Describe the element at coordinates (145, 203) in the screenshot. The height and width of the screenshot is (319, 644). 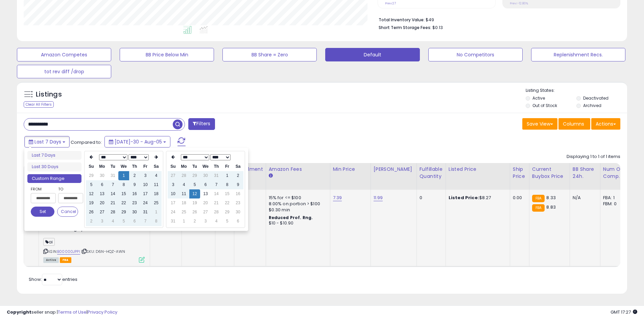
I see `td: 24` at that location.